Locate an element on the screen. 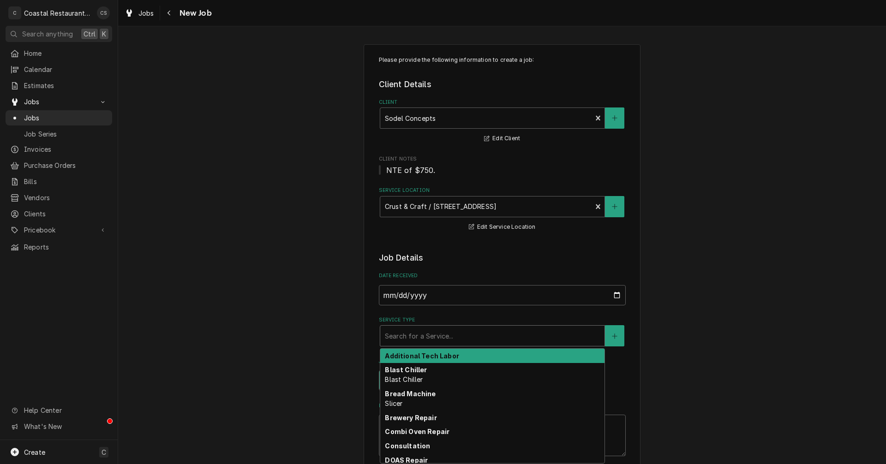 The image size is (886, 464). span: New Job is located at coordinates (194, 13).